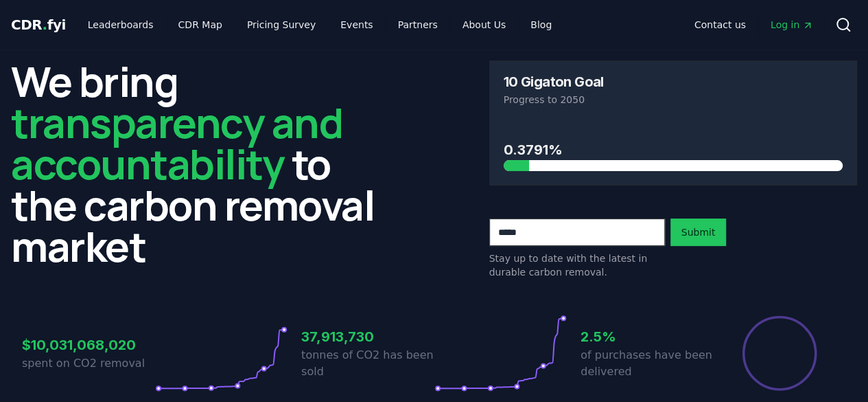  Describe the element at coordinates (792, 25) in the screenshot. I see `span: Log in` at that location.